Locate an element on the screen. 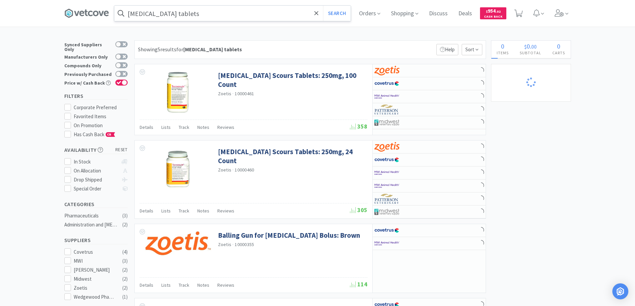  div: Zoetis is located at coordinates (94, 288).